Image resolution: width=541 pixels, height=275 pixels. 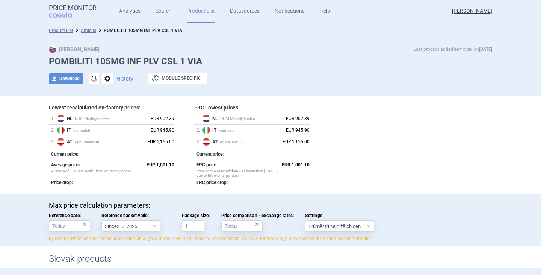 What do you see at coordinates (178, 78) in the screenshot?
I see `button: Module specific` at bounding box center [178, 78].